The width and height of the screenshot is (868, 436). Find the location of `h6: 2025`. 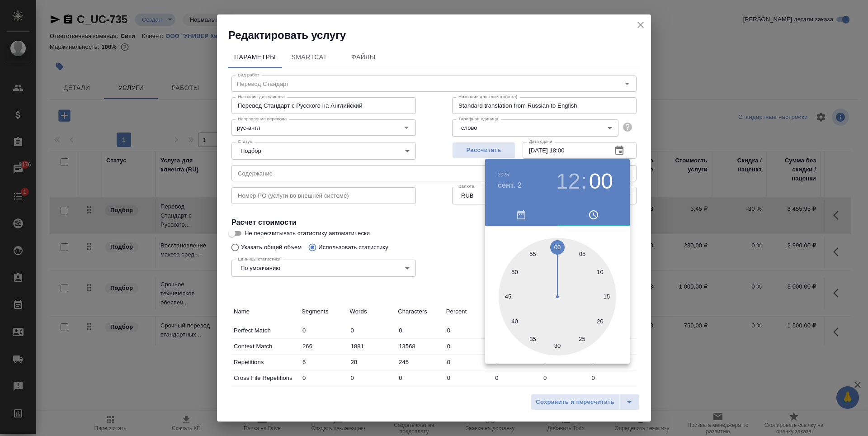

h6: 2025 is located at coordinates (503, 174).